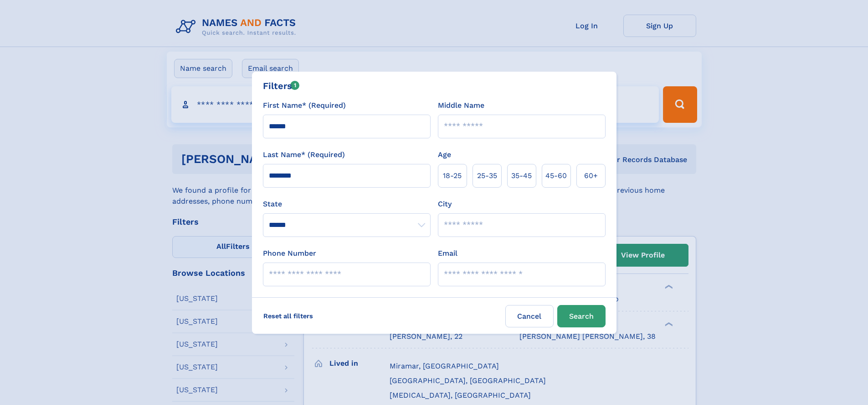 This screenshot has width=868, height=405. Describe the element at coordinates (347, 204) in the screenshot. I see `label: State` at that location.